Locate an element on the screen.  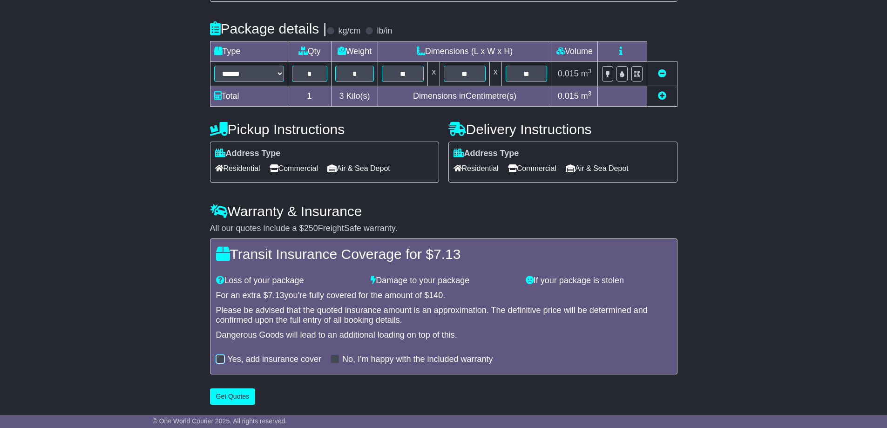
td: Type is located at coordinates (249, 52).